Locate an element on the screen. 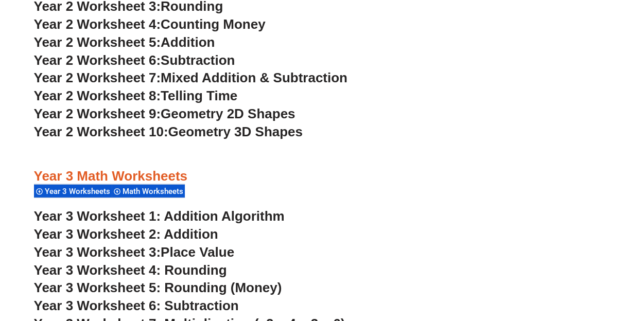  span: Geometry 2D Shapes is located at coordinates (228, 114).